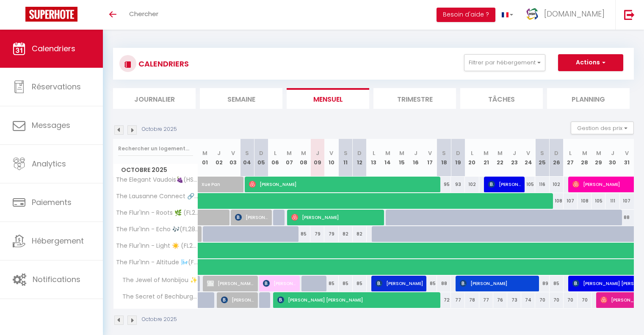 This screenshot has height=335, width=644. What do you see at coordinates (143, 13) in the screenshot?
I see `span: Chercher` at bounding box center [143, 13].